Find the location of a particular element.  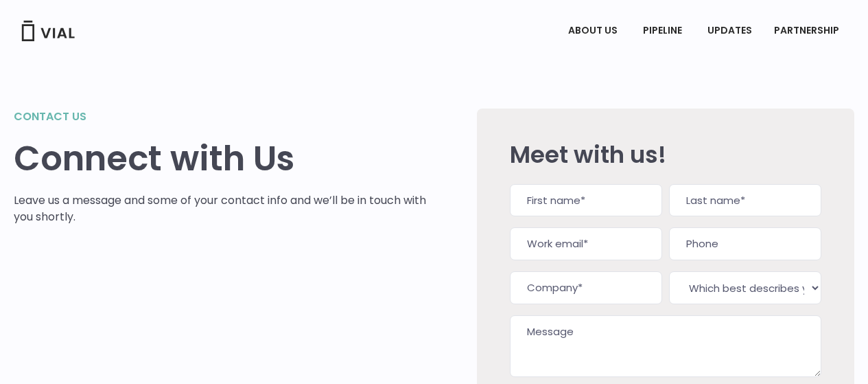

p: Leave us a message and some of your contact info and we’ll be in touch with you shortly. is located at coordinates (225, 209).